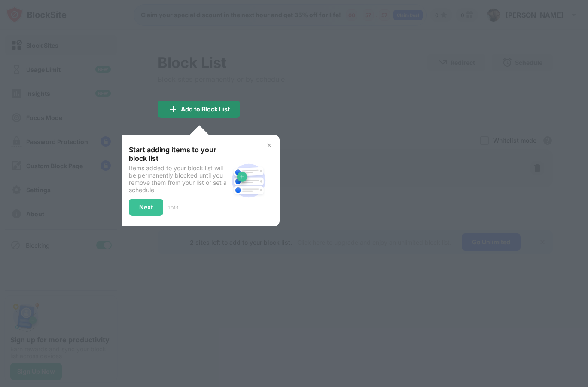 The width and height of the screenshot is (588, 387). Describe the element at coordinates (269, 145) in the screenshot. I see `img: x-button.svg` at that location.